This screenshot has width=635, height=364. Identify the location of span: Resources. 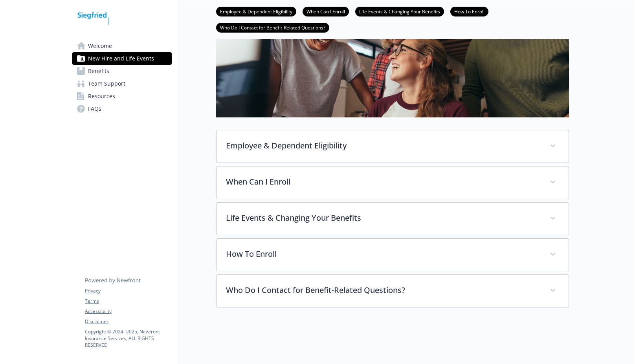
(101, 96).